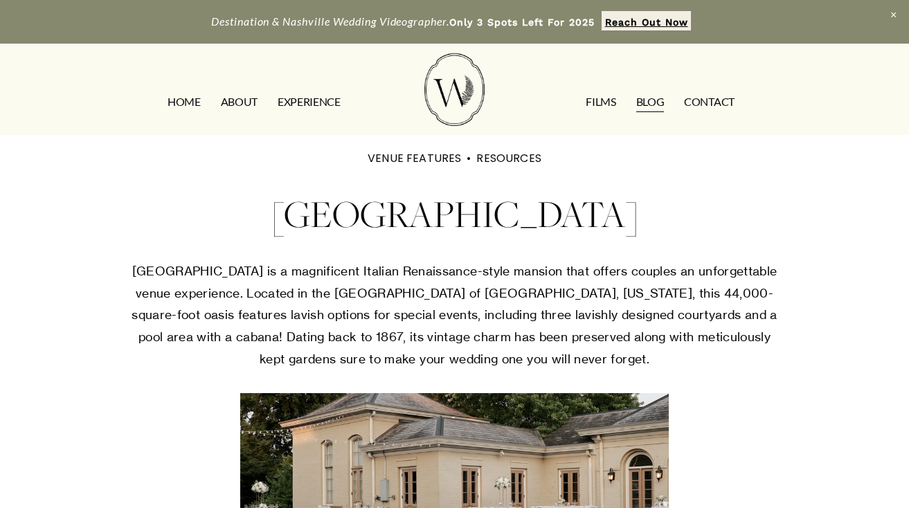 The height and width of the screenshot is (508, 909). What do you see at coordinates (650, 102) in the screenshot?
I see `a: Blog` at bounding box center [650, 102].